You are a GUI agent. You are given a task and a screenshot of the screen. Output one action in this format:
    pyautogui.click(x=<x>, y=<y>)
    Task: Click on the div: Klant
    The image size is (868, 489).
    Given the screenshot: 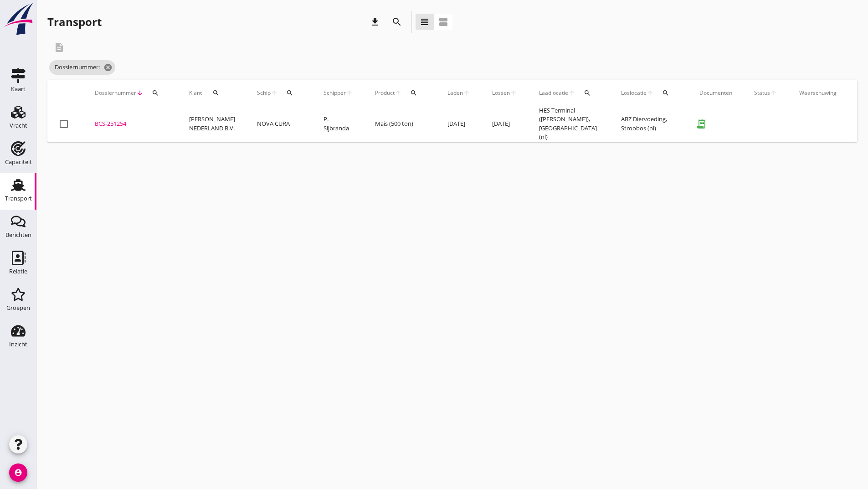 What is the action you would take?
    pyautogui.click(x=212, y=92)
    